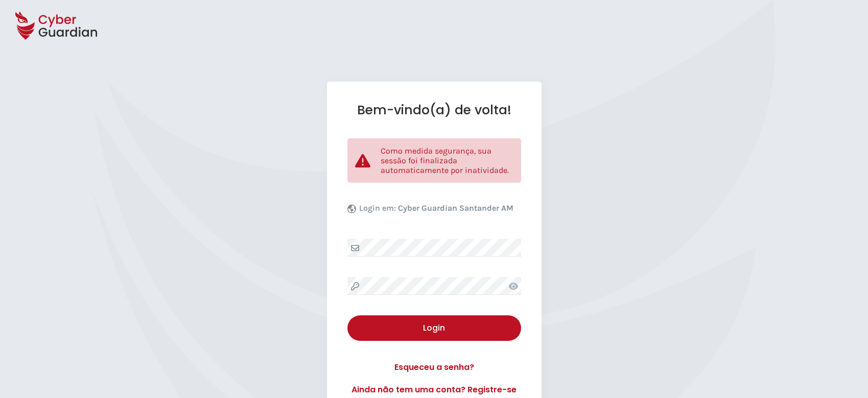 This screenshot has width=868, height=398. Describe the element at coordinates (436, 210) in the screenshot. I see `p: Login em:` at that location.